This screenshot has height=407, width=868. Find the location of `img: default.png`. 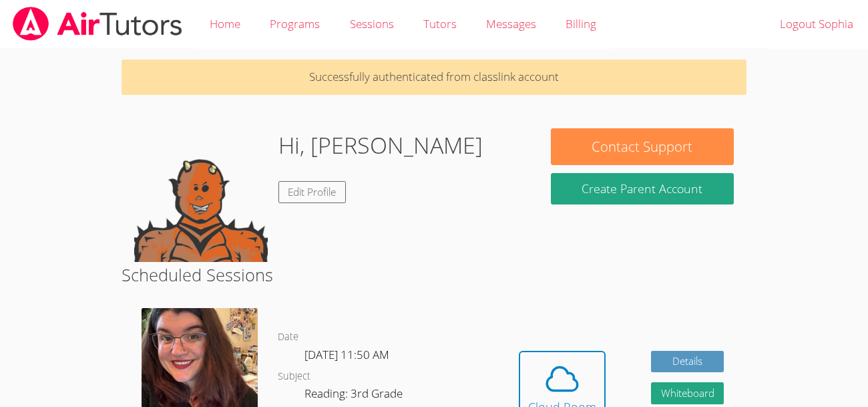

img: default.png is located at coordinates (201, 195).